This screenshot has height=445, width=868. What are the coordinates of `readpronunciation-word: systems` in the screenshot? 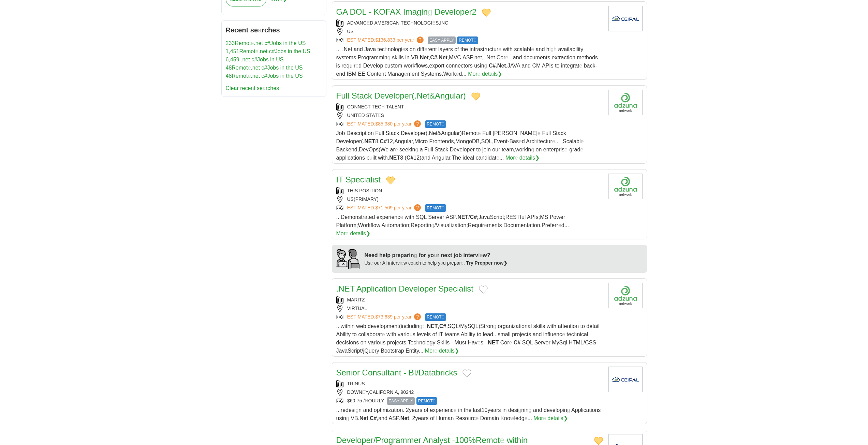 It's located at (346, 58).